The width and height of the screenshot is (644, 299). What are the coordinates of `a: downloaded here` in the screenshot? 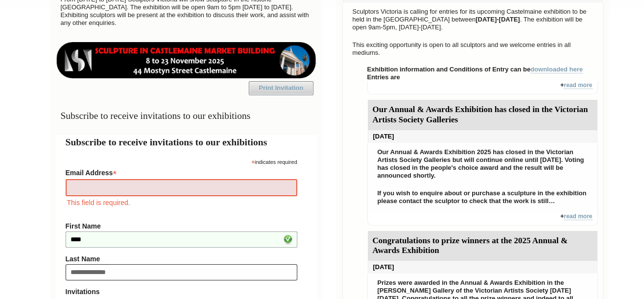 It's located at (557, 69).